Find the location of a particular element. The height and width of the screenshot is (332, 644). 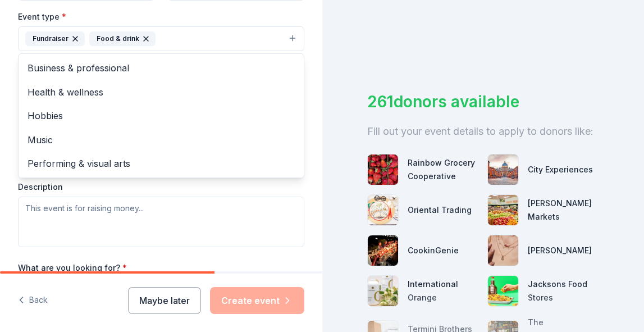

div: Fundraiser is located at coordinates (55, 39).